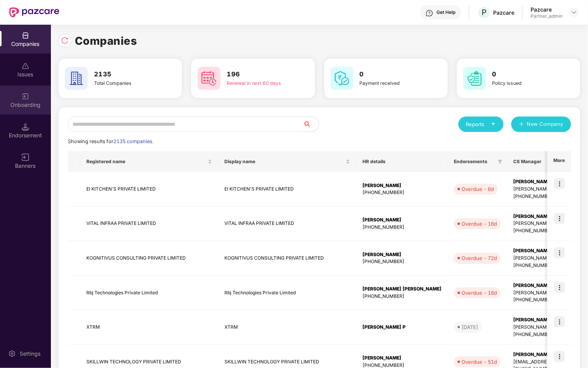 The height and width of the screenshot is (368, 588). I want to click on span: P, so click(484, 13).